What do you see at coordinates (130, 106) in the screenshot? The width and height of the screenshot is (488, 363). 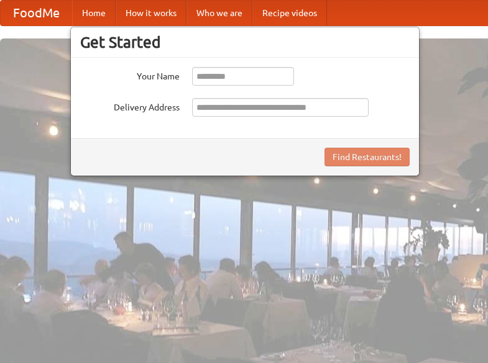 I see `label: Delivery Address` at bounding box center [130, 106].